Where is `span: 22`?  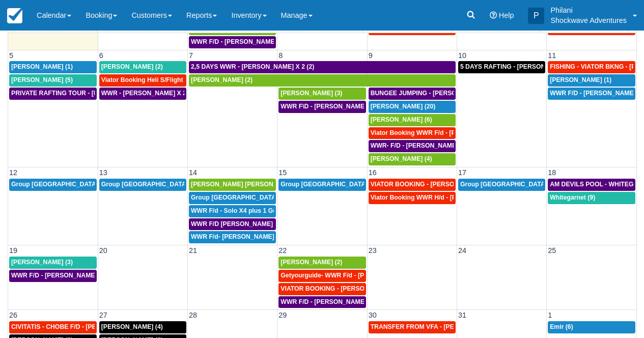
span: 22 is located at coordinates (283, 250).